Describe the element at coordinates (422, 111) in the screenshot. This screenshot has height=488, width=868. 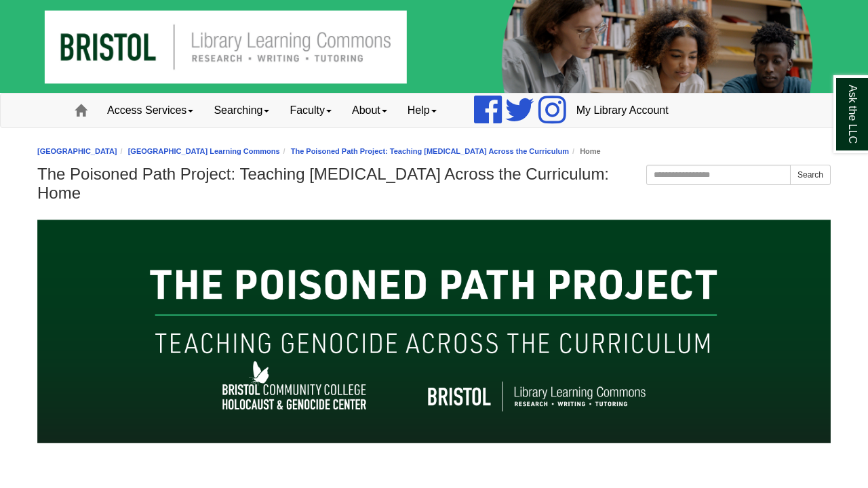
I see `a: Help` at that location.